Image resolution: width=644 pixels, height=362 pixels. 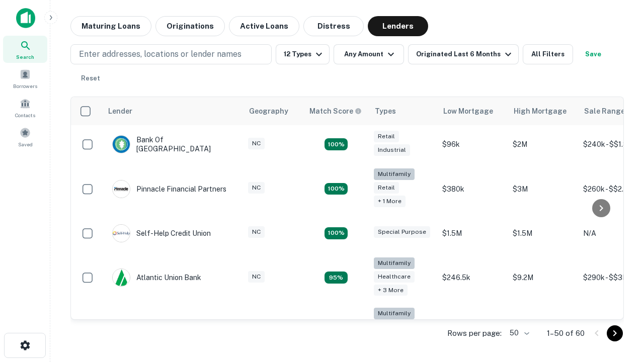 I want to click on div: Saved, so click(x=25, y=137).